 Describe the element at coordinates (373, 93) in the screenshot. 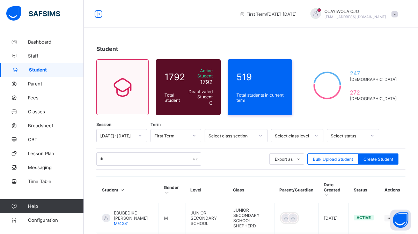

I see `span: 272` at that location.